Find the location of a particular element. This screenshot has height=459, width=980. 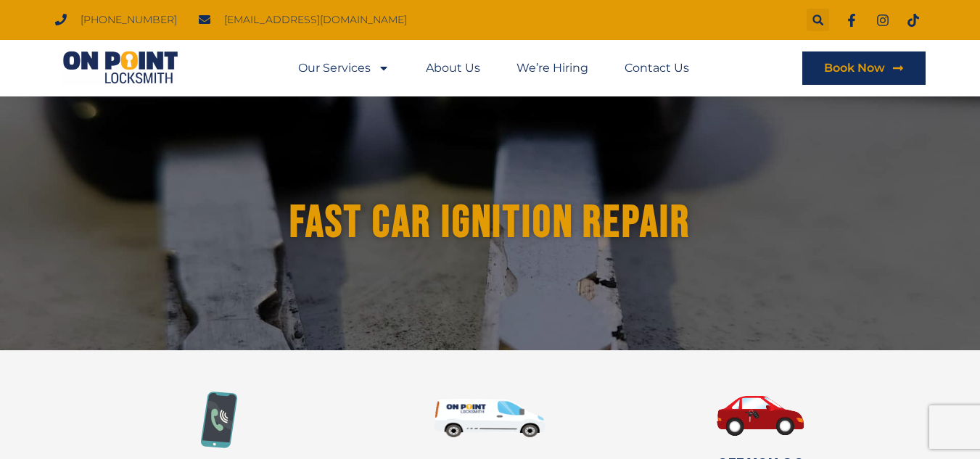

a: We’re Hiring is located at coordinates (552, 68).